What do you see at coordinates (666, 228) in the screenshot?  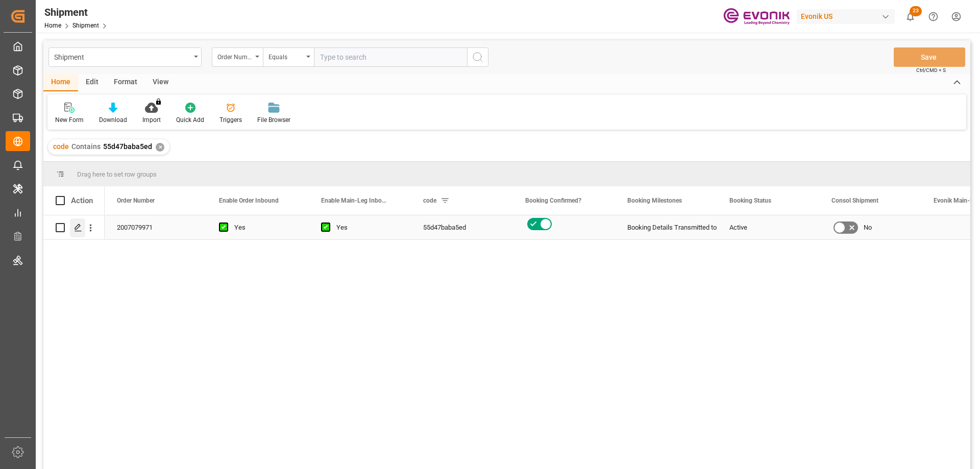 I see `div: Booking Details Transmitted to SAP` at bounding box center [666, 228].